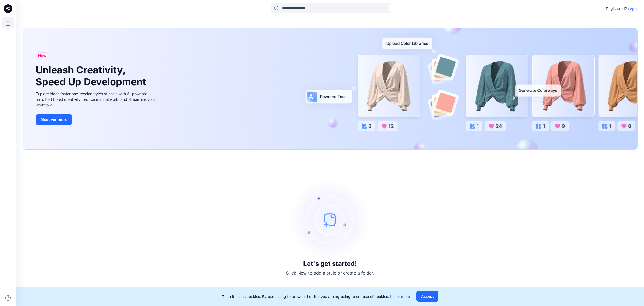 The image size is (644, 306). I want to click on p: Login, so click(633, 9).